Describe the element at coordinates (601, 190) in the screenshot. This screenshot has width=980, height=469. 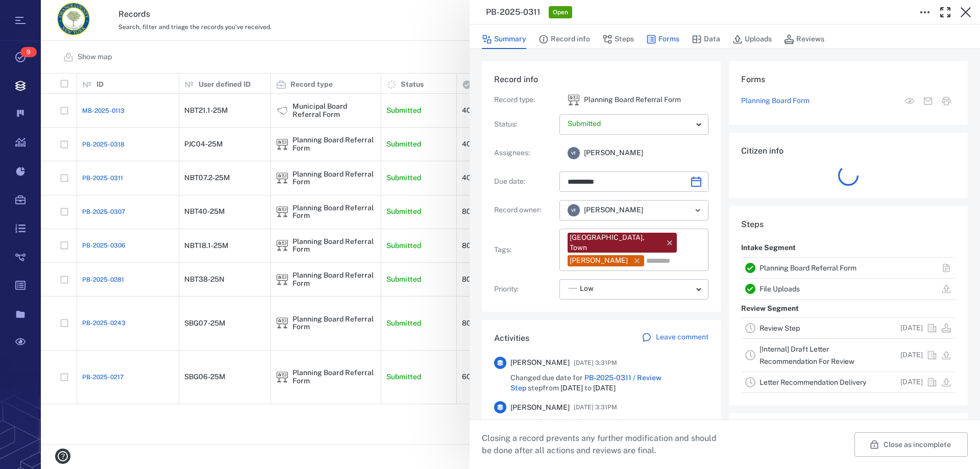
I see `div: Record infoRecord type:icon Planning Board Referral FormPlanning Board Referral FormStatus:Assign...` at that location.